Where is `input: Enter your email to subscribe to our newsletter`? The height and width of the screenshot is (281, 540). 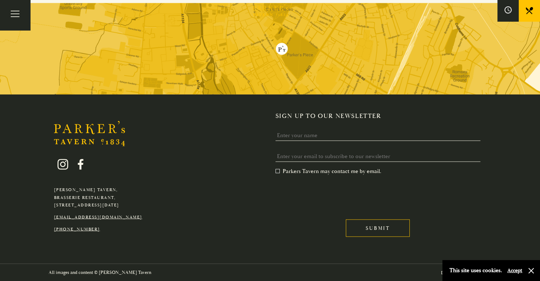
input: Enter your email to subscribe to our newsletter is located at coordinates (378, 156).